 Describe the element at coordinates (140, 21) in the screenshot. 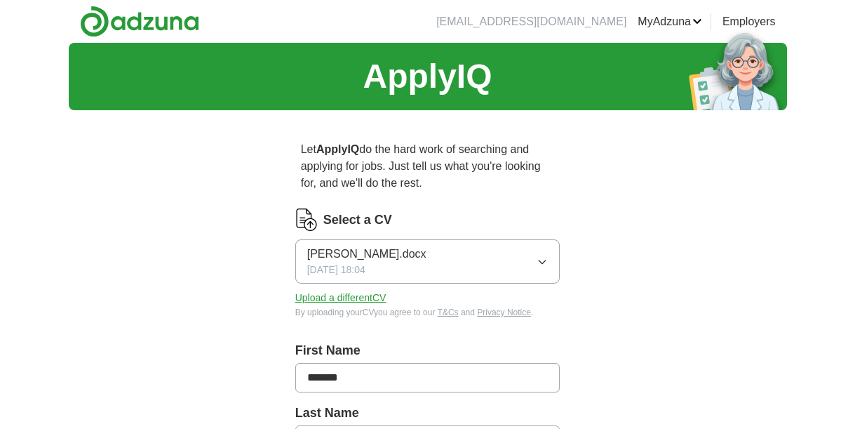

I see `img: Adzuna logo` at that location.